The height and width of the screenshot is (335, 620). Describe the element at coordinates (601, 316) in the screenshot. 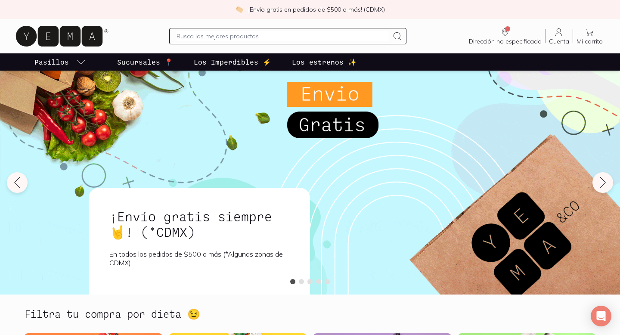

I see `div: Open Intercom Messenger` at that location.